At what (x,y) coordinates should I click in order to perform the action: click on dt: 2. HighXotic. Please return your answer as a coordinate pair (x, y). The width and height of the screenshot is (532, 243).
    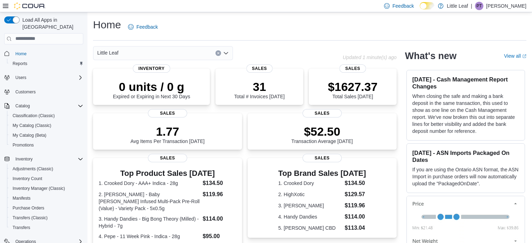
    Looking at the image, I should click on (310, 195).